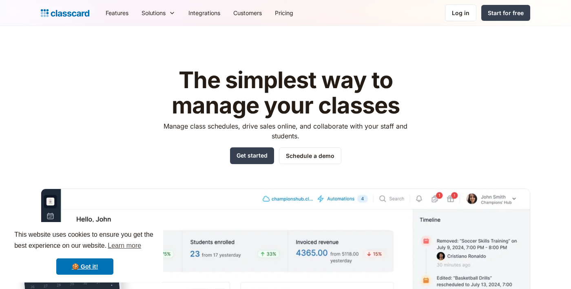 This screenshot has width=571, height=289. I want to click on a: Start for free, so click(506, 13).